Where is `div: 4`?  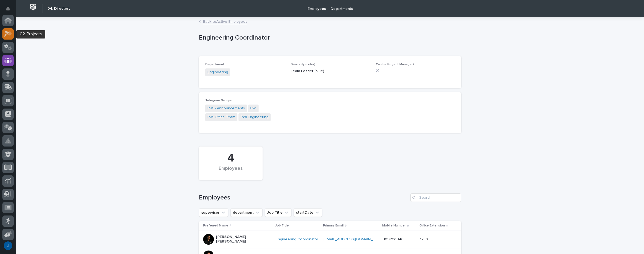
div: 4 is located at coordinates (231, 158).